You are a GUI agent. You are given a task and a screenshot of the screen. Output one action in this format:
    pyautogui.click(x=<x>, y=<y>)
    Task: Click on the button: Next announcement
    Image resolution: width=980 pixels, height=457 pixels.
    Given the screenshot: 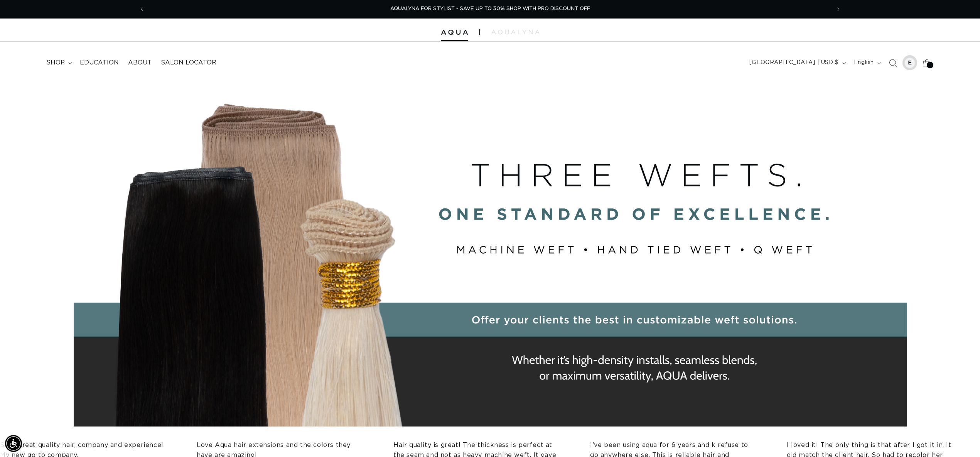 What is the action you would take?
    pyautogui.click(x=839, y=9)
    